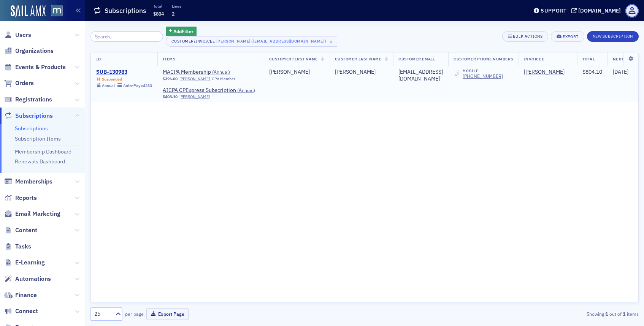 This screenshot has height=326, width=644. I want to click on a: Organizations, so click(29, 51).